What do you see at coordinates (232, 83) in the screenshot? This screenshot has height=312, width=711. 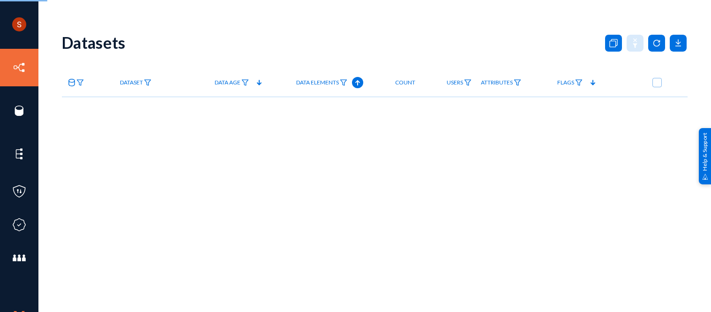 I see `a: Data Age` at bounding box center [232, 83].